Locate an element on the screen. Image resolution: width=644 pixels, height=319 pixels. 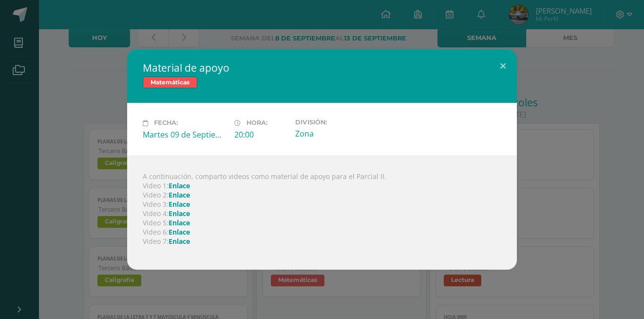
button: Close (Esc) is located at coordinates (503, 65).